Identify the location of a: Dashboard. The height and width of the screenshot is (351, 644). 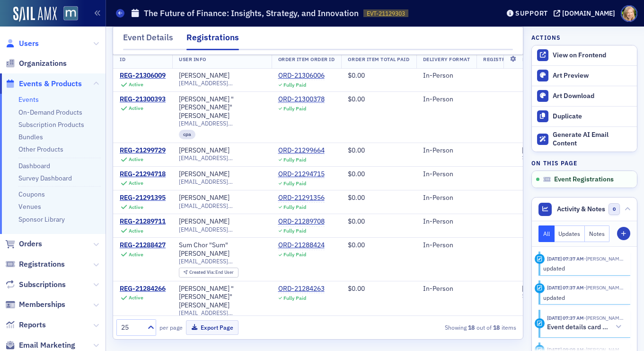
(34, 166).